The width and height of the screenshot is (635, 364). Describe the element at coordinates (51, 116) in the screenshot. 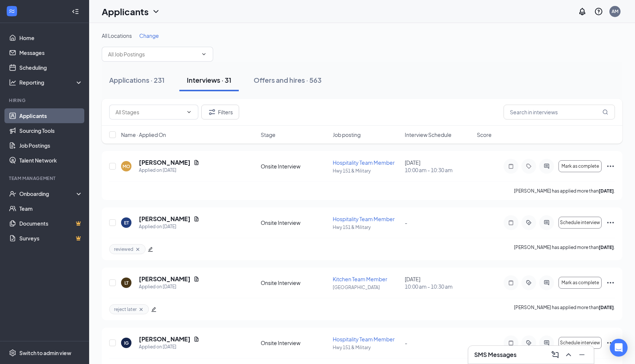

I see `a: Applicants` at that location.